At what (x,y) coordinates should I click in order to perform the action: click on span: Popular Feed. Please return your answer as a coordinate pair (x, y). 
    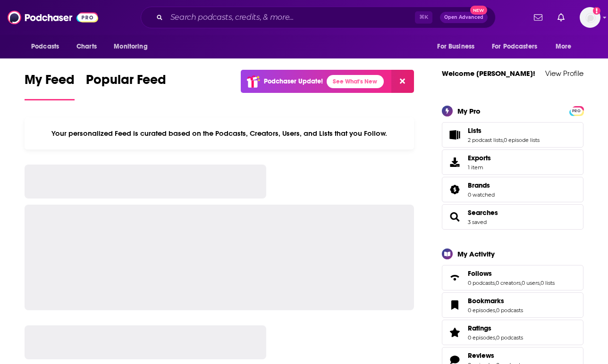
    Looking at the image, I should click on (126, 83).